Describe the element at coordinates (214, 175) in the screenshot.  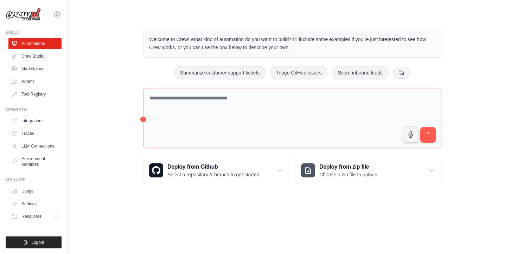
I see `p: Select a repository & branch to get started.` at that location.